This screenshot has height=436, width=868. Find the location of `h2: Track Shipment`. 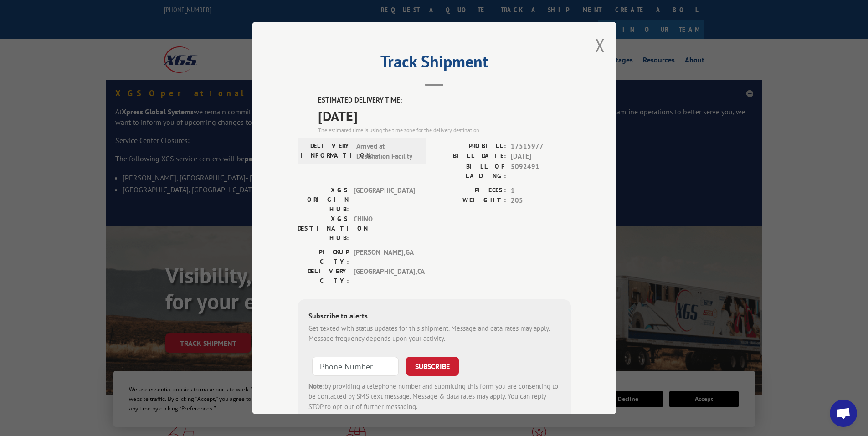

h2: Track Shipment is located at coordinates (434, 63).